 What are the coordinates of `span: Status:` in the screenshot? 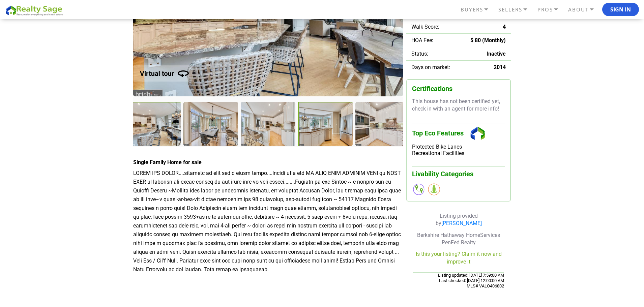 It's located at (420, 54).